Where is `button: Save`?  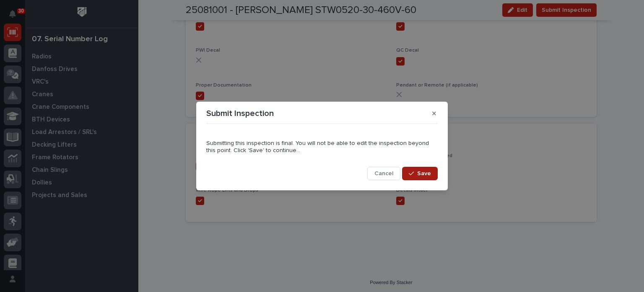 button: Save is located at coordinates (420, 174).